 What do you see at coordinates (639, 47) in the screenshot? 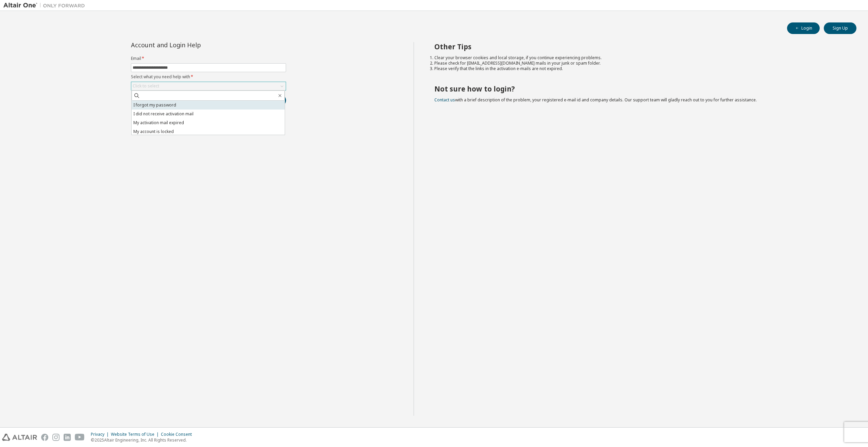
I see `h2: Other Tips` at bounding box center [639, 47].